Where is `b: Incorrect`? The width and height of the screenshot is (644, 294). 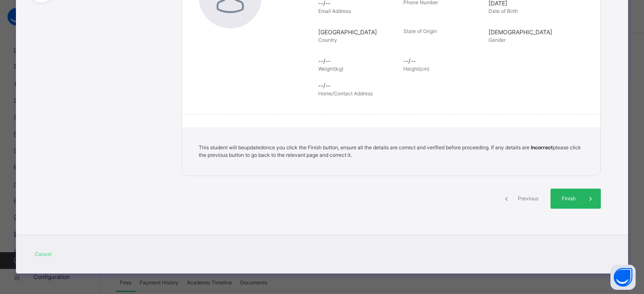
b: Incorrect is located at coordinates (542, 147).